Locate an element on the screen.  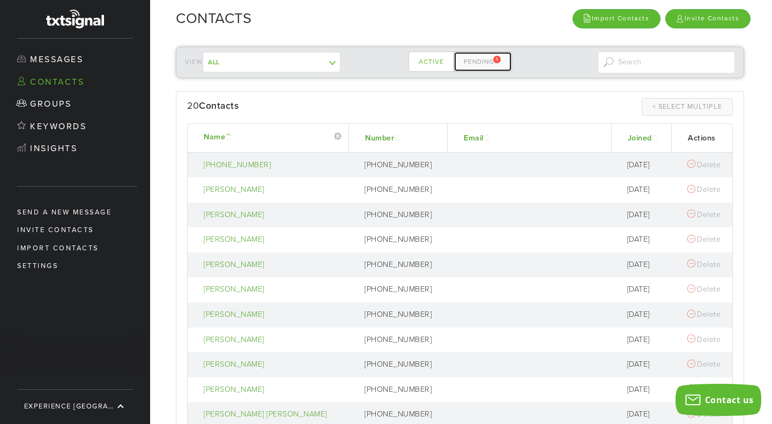
a: Number is located at coordinates (383, 138).